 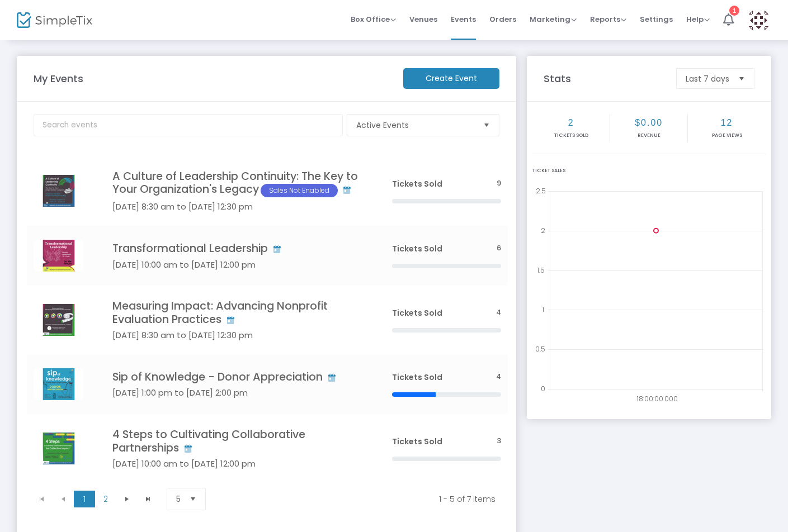 I want to click on span: Settings, so click(x=656, y=19).